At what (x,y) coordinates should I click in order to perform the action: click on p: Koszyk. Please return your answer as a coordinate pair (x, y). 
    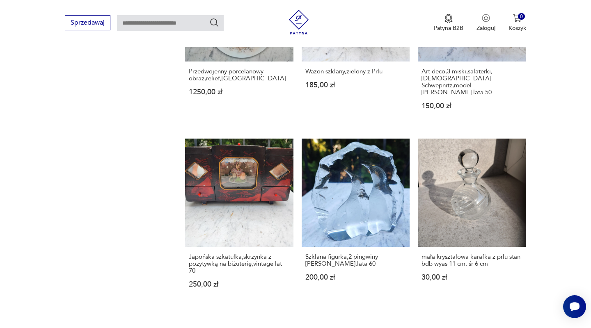
    Looking at the image, I should click on (517, 28).